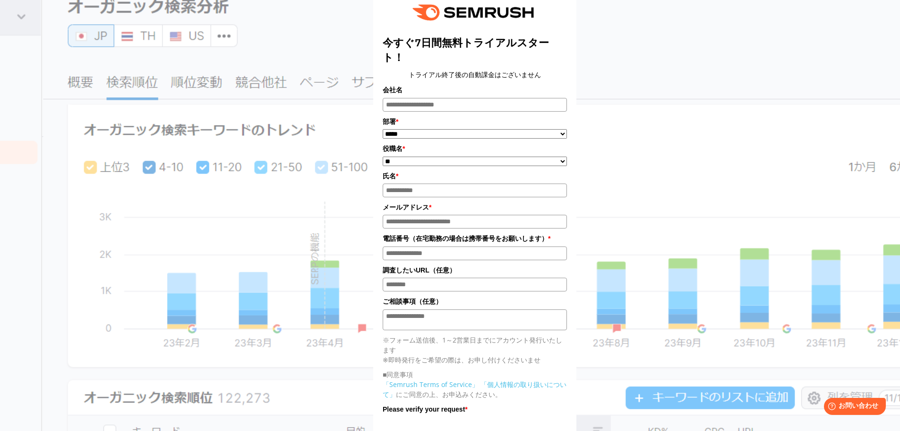 This screenshot has width=900, height=431. What do you see at coordinates (475, 301) in the screenshot?
I see `label: ご相談事項（任意）` at bounding box center [475, 301].